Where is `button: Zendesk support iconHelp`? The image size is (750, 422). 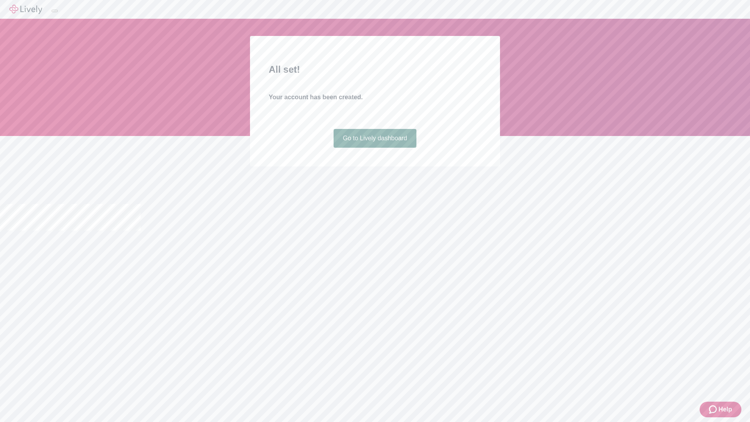 button: Zendesk support iconHelp is located at coordinates (720, 409).